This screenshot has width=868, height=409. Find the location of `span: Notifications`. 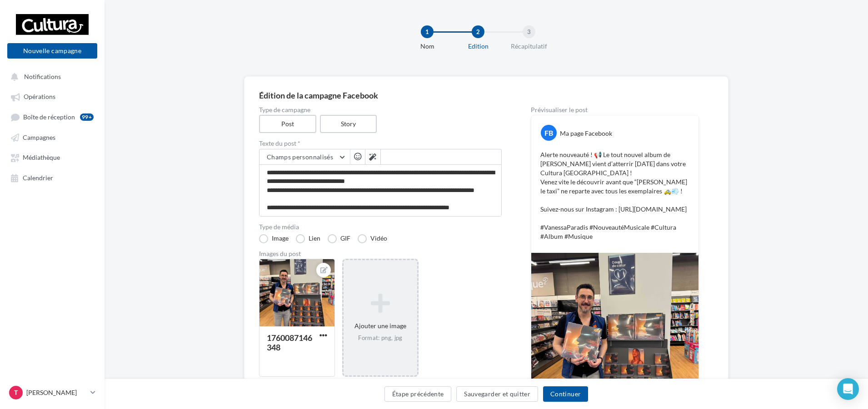

span: Notifications is located at coordinates (43, 77).